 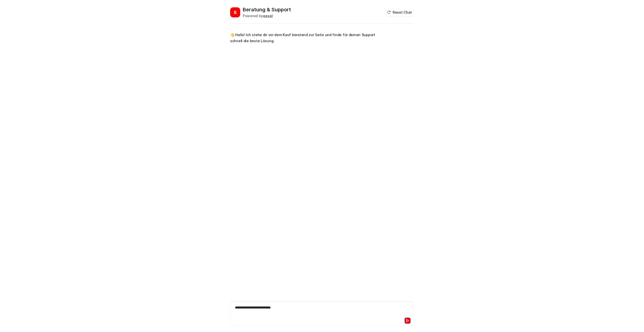 I want to click on p: 👋 Hallo! Ich stehe dir vor dem Kauf beratend zur Seite und finde für deinen Support schnell die b..., so click(x=304, y=38).